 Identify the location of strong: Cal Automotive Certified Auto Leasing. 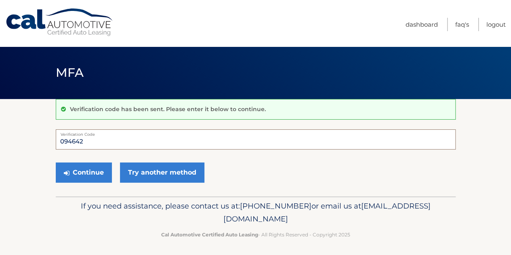
(210, 234).